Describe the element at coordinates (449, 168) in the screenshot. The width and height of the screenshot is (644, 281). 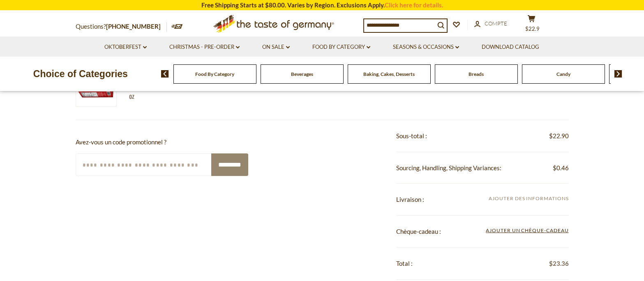
I see `span: Sourcing, Handling, Shipping Variances:` at that location.